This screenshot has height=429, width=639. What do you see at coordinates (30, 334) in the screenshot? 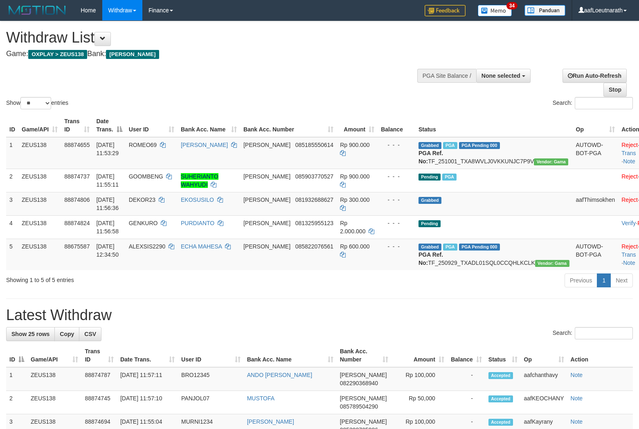
I see `a: Show 25 rows` at bounding box center [30, 334].